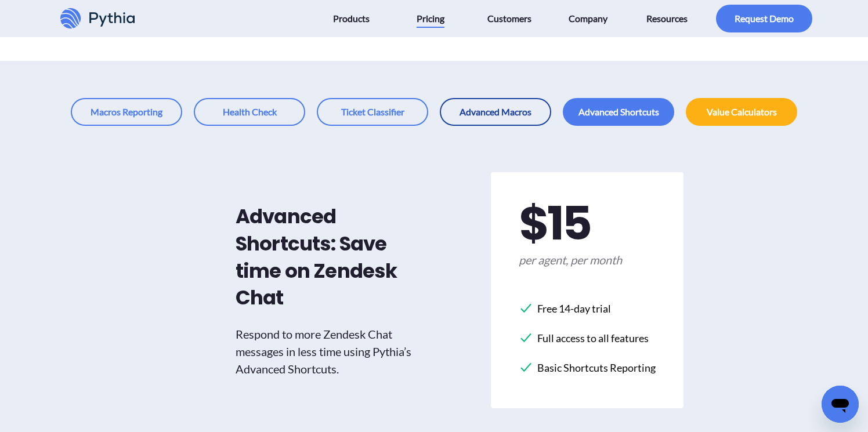 This screenshot has height=432, width=868. I want to click on span: Pricing, so click(430, 19).